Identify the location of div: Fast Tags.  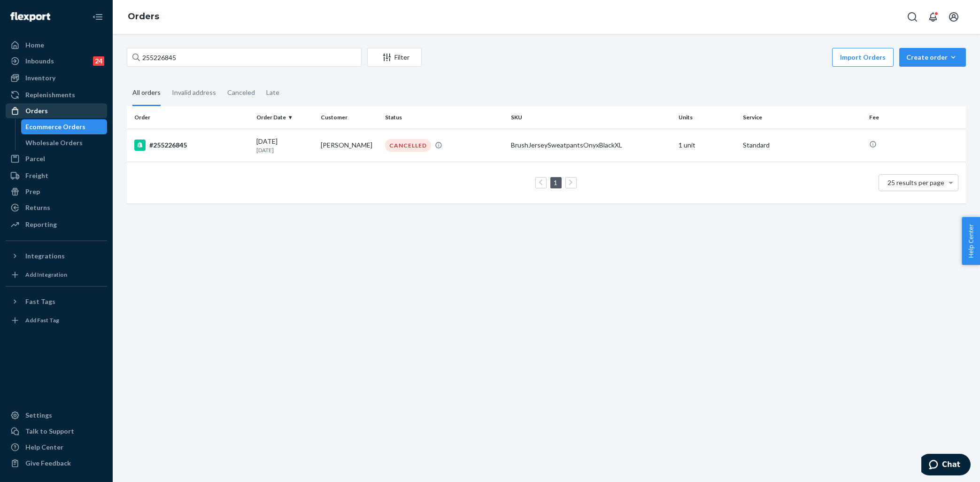
(40, 302).